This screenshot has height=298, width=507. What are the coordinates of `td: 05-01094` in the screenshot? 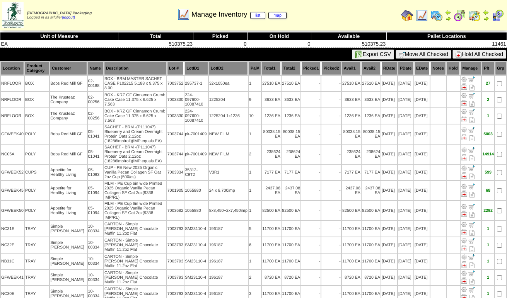 It's located at (95, 211).